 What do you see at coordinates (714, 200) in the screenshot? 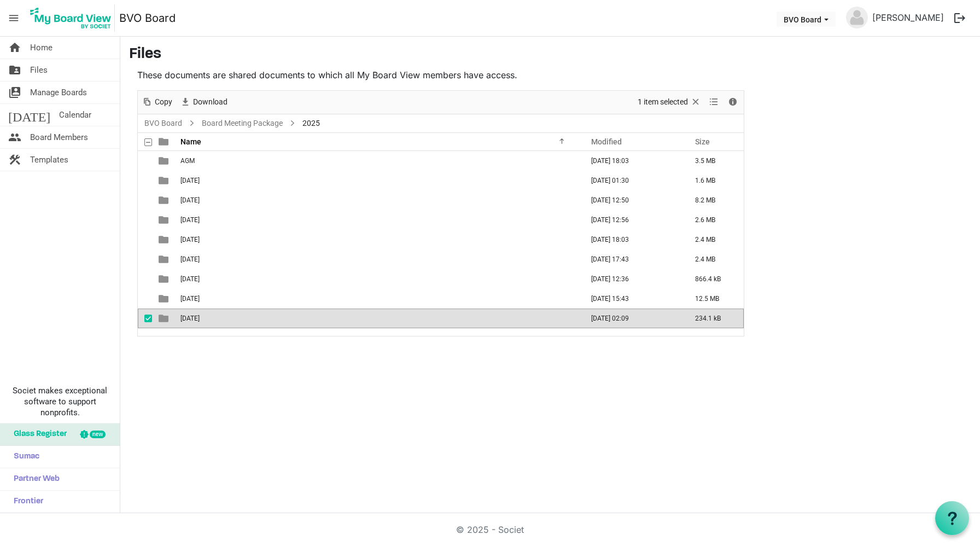
I see `td: 8.2 MB is template cell column header Size` at bounding box center [714, 200].